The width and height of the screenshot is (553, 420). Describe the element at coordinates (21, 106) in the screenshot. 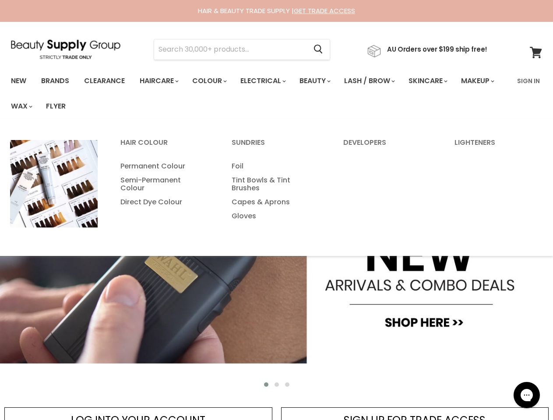

I see `a: Wax` at that location.